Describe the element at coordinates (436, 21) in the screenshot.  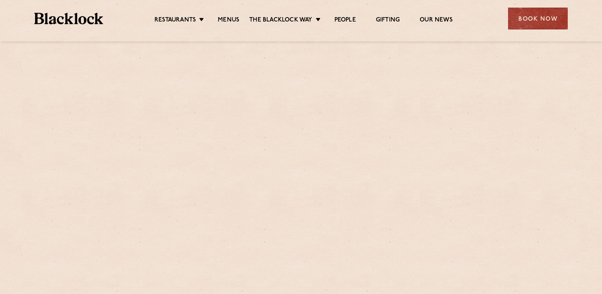
I see `a: Our News` at that location.